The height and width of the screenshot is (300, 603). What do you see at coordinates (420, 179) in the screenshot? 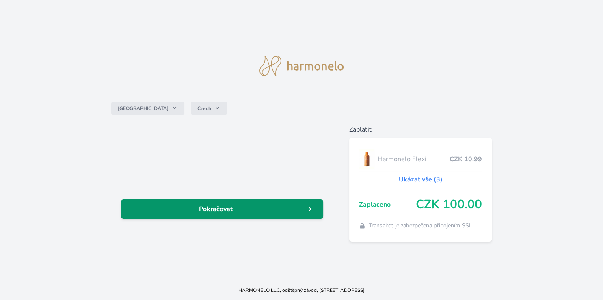
I see `a: Ukázat vše (3)` at bounding box center [420, 179].